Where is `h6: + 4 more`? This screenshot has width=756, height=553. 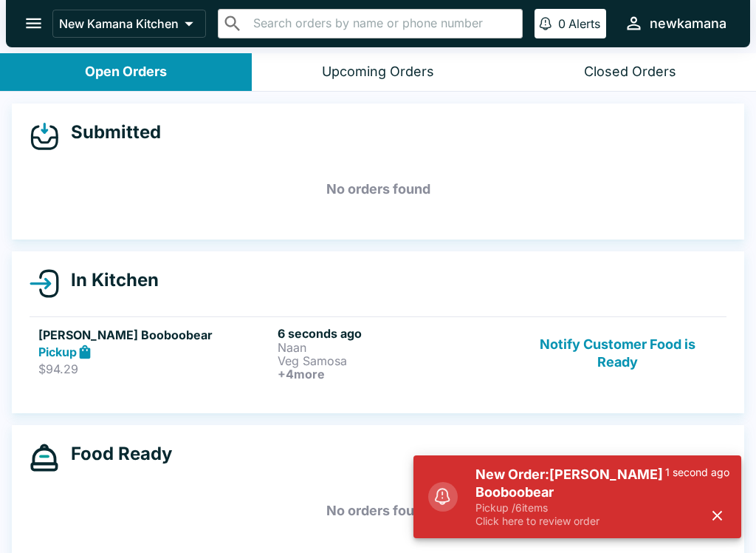 h6: + 4 more is located at coordinates (394, 374).